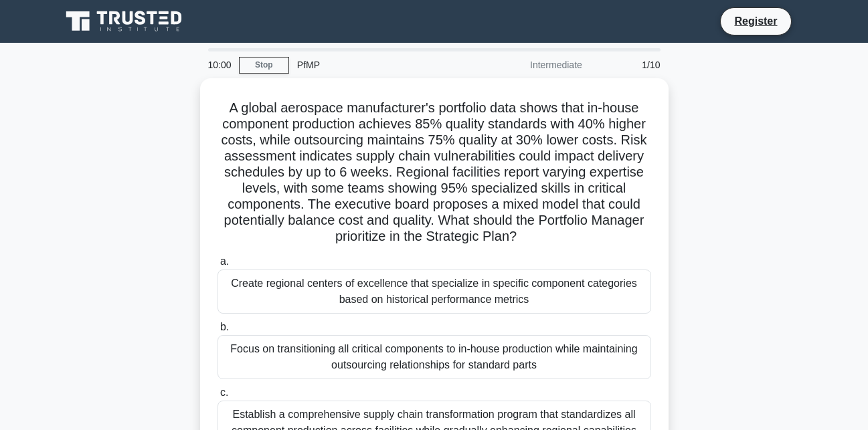  What do you see at coordinates (381, 65) in the screenshot?
I see `div: PfMP` at bounding box center [381, 65].